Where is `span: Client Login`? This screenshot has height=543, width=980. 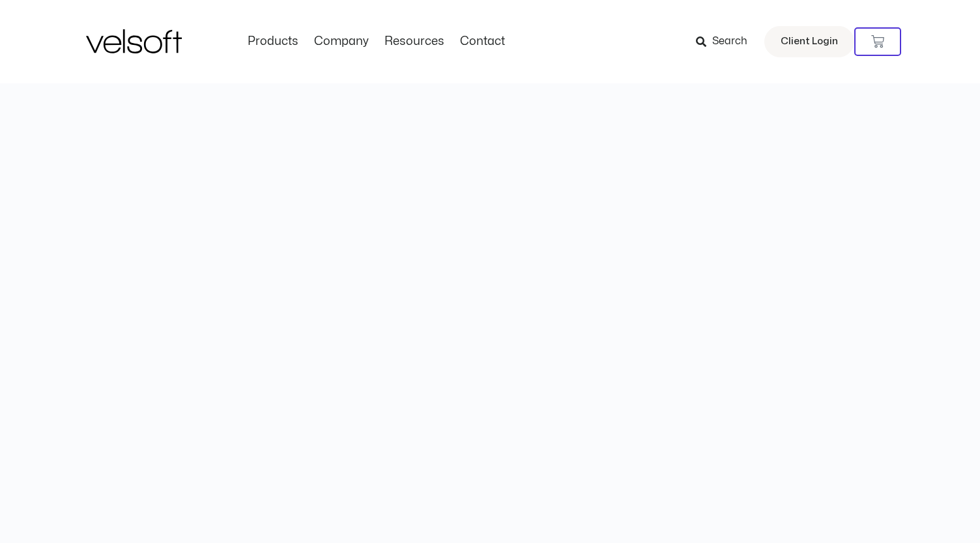 span: Client Login is located at coordinates (809, 41).